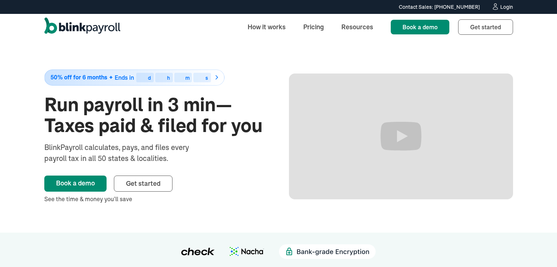 This screenshot has width=557, height=267. What do you see at coordinates (156, 115) in the screenshot?
I see `h1: Run payroll in 3 min—Taxes paid & filed for you` at bounding box center [156, 115].